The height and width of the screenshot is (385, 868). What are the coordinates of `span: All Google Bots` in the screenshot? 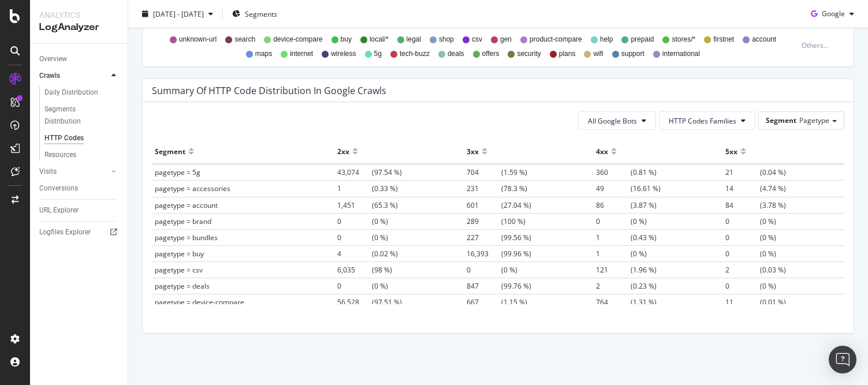 It's located at (612, 121).